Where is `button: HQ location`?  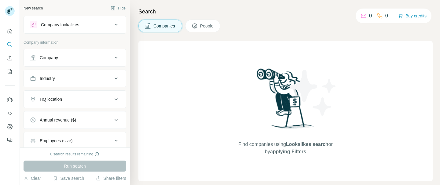
button: HQ location is located at coordinates (75, 99).